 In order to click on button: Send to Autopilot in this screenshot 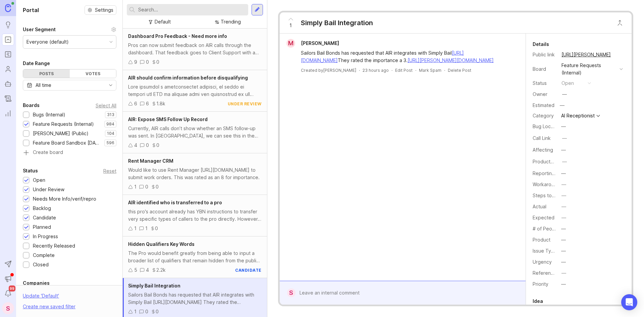, I will do `click(8, 264)`.